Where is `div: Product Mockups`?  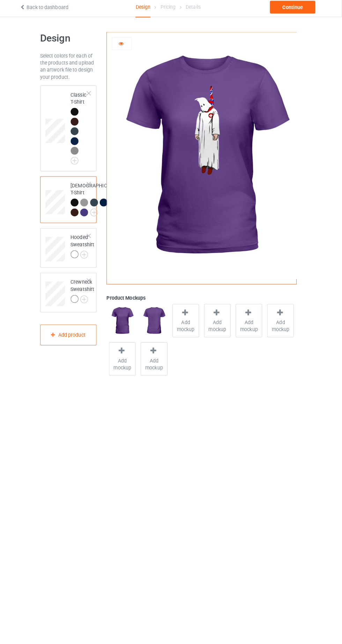
div: Product Mockups is located at coordinates (204, 297).